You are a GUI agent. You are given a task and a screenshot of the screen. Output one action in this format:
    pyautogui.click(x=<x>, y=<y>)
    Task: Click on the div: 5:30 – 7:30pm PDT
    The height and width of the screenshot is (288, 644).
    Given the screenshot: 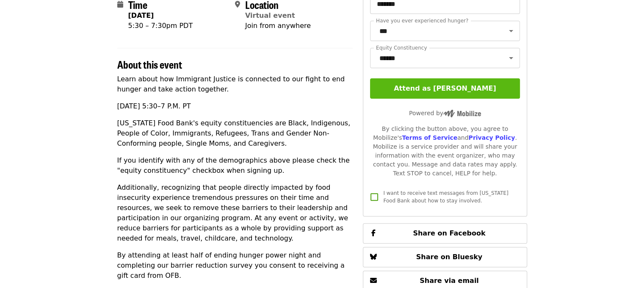 What is the action you would take?
    pyautogui.click(x=160, y=26)
    